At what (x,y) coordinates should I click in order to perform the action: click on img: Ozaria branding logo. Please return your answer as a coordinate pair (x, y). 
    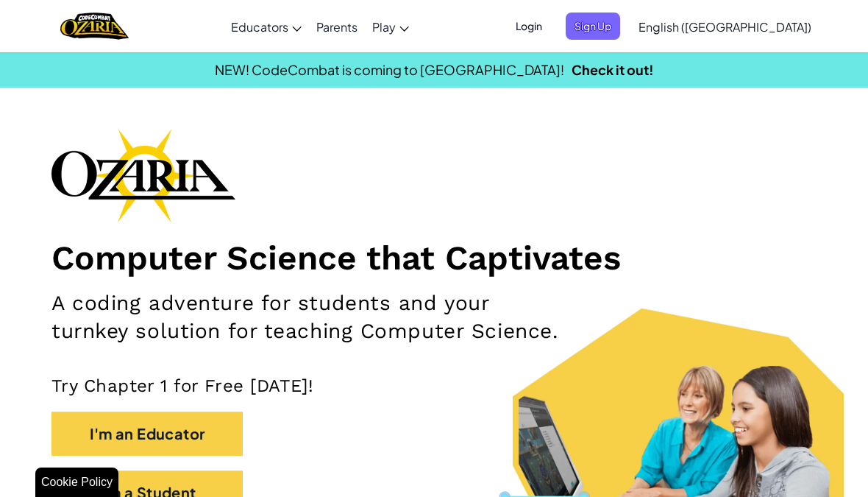
    Looking at the image, I should click on (144, 175).